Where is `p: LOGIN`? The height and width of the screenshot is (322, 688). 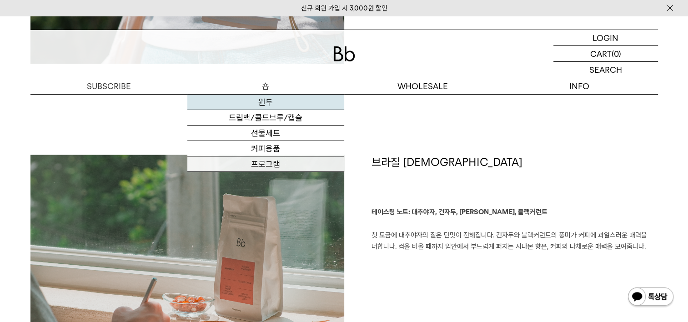
p: LOGIN is located at coordinates (605, 38).